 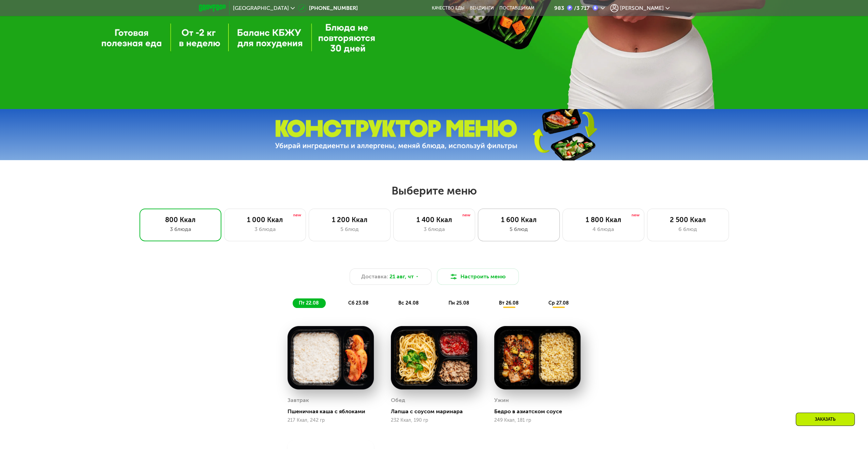 What do you see at coordinates (688, 229) in the screenshot?
I see `div: 6 блюд` at bounding box center [688, 229].